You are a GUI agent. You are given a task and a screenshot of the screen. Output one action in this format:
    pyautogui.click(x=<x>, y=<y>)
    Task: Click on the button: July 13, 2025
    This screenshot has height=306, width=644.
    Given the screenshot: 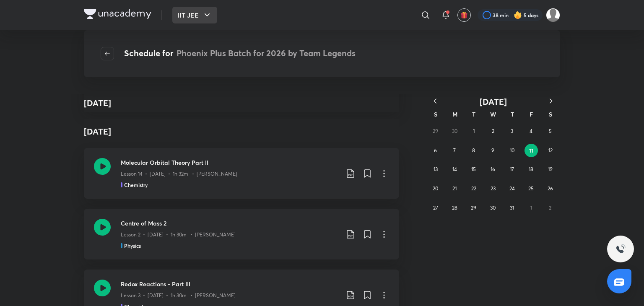 What is the action you would take?
    pyautogui.click(x=435, y=169)
    